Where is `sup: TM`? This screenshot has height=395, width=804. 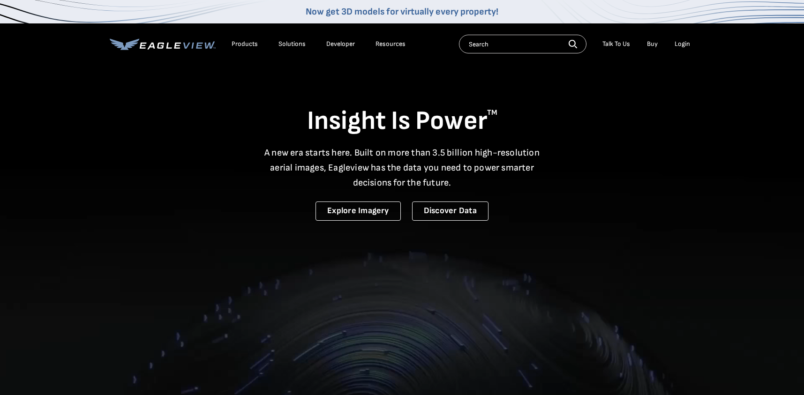 sup: TM is located at coordinates (493, 113).